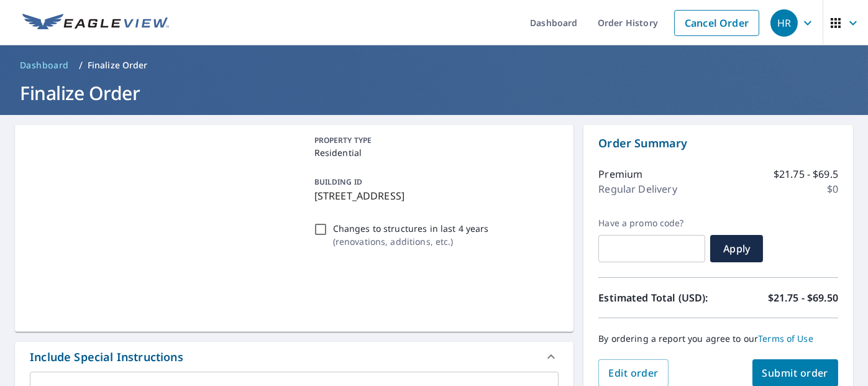 The image size is (868, 386). What do you see at coordinates (44, 65) in the screenshot?
I see `a: Dashboard` at bounding box center [44, 65].